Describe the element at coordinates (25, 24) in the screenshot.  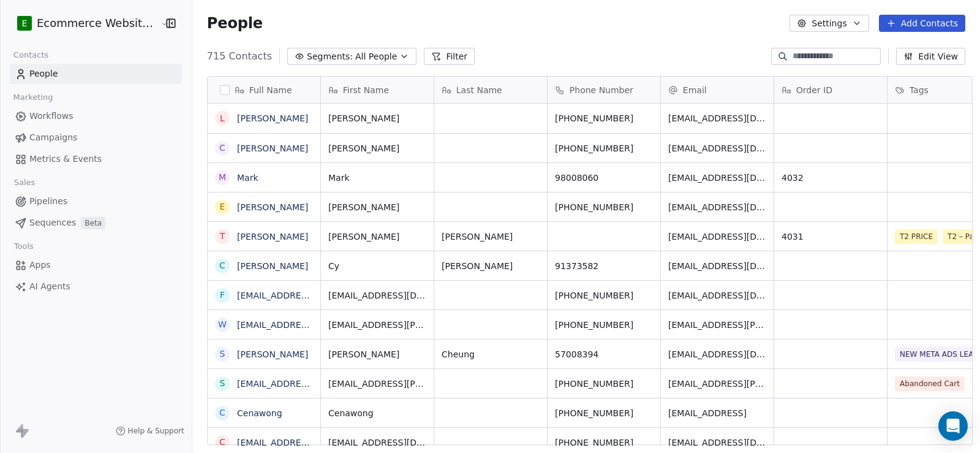
I see `span: E` at that location.